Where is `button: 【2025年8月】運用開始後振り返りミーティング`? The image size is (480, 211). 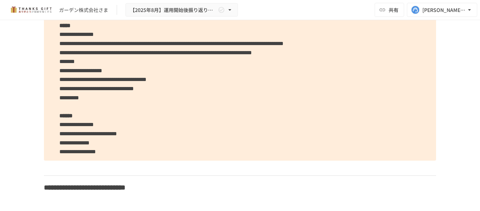 button: 【2025年8月】運用開始後振り返りミーティング is located at coordinates (182, 10).